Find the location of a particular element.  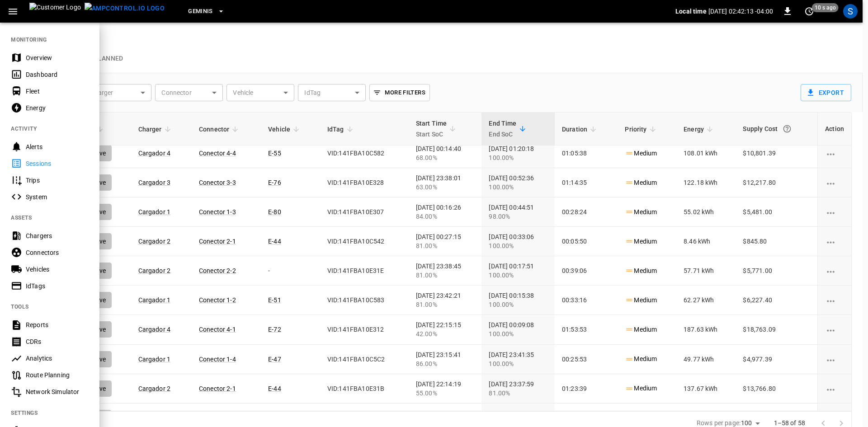

div: Overview is located at coordinates (57, 58).